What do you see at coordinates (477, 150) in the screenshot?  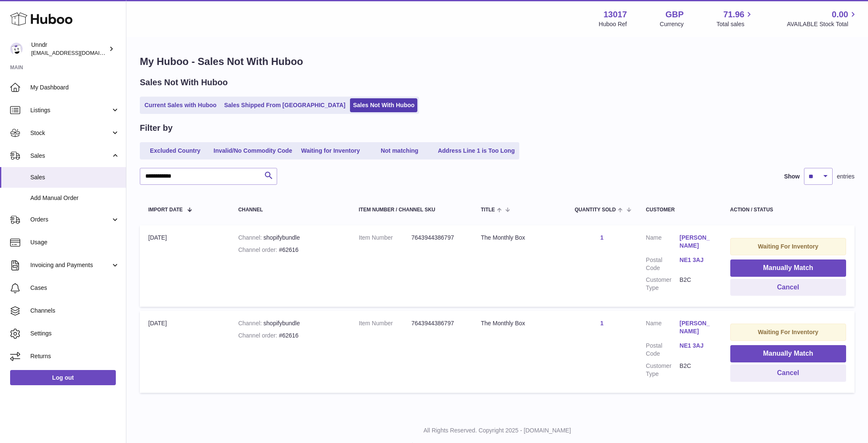 I see `a: Address Line 1 is Too Long` at bounding box center [477, 150].